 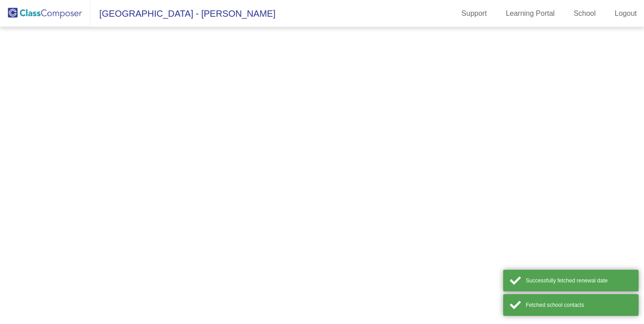 What do you see at coordinates (625, 14) in the screenshot?
I see `a: Logout` at bounding box center [625, 14].